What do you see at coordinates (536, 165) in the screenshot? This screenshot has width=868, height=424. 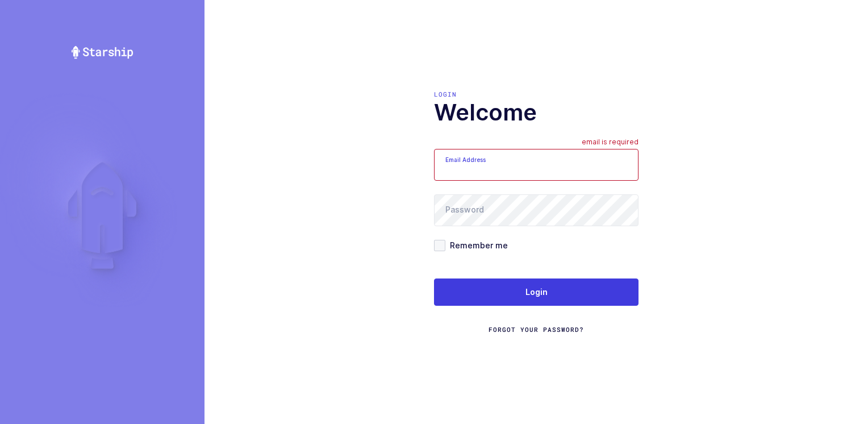 I see `input: Email Address` at bounding box center [536, 165].